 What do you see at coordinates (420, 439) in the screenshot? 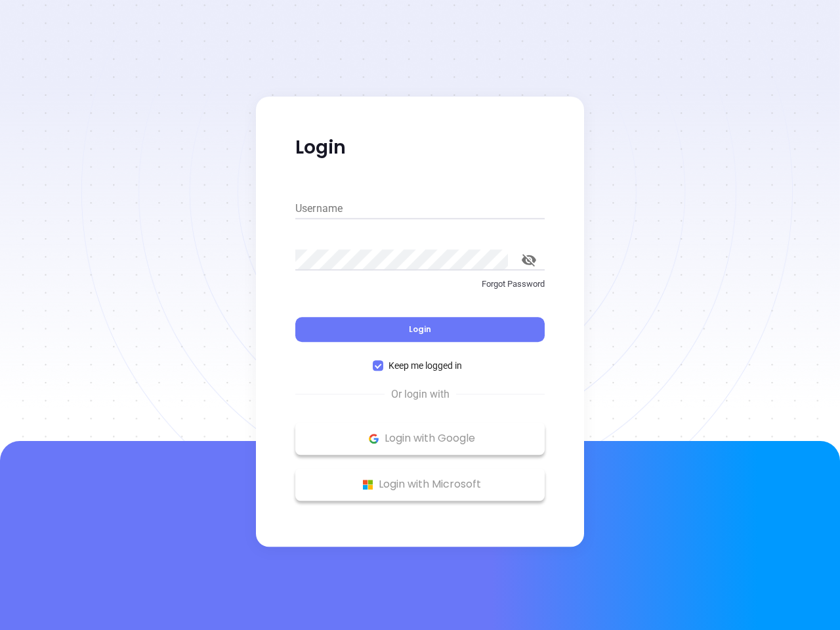
I see `button: Google Logo Login with Google` at bounding box center [420, 439].